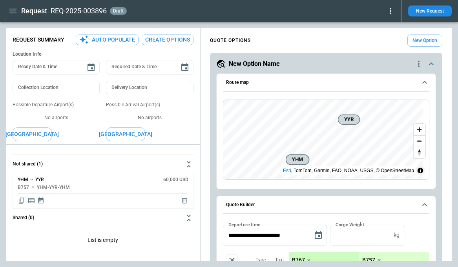 This screenshot has height=267, width=458. What do you see at coordinates (23, 187) in the screenshot?
I see `h6: B757` at bounding box center [23, 187].